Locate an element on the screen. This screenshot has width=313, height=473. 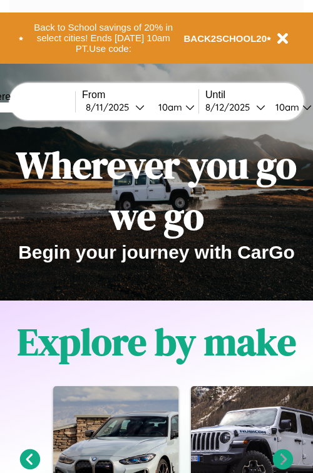
b: BACK2SCHOOL20 is located at coordinates (225, 38).